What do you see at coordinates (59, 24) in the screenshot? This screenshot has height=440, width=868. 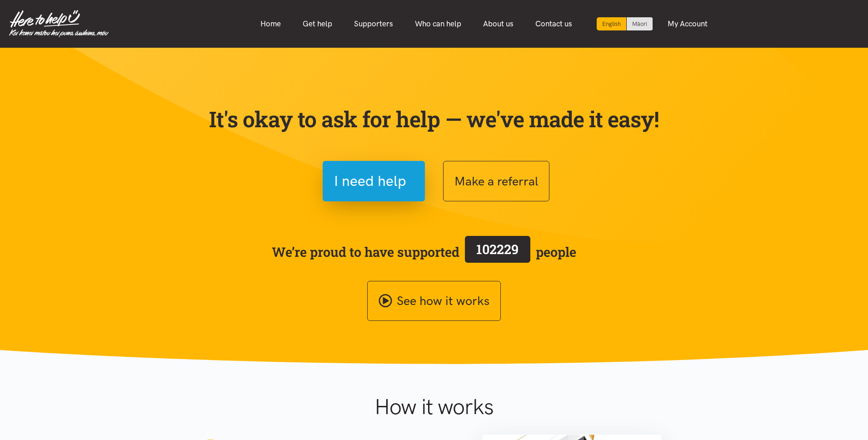 I see `img: Home` at bounding box center [59, 24].